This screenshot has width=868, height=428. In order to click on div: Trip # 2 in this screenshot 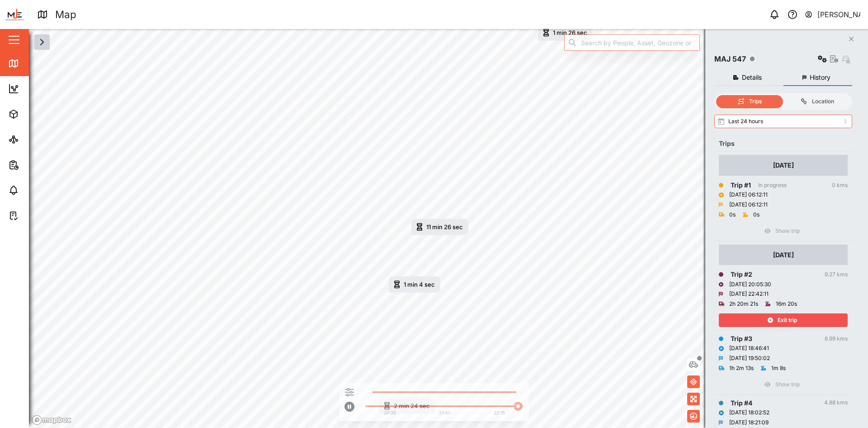, I will do `click(741, 274)`.